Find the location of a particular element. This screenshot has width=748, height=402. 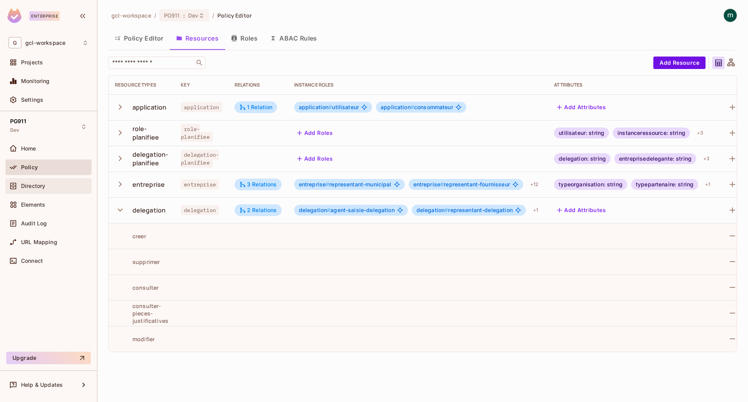

span: utilisateur is located at coordinates (329, 107).